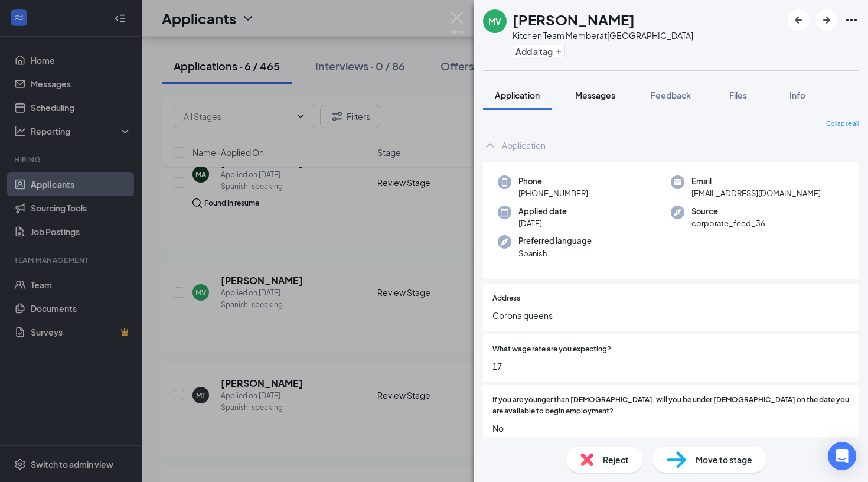  What do you see at coordinates (506, 299) in the screenshot?
I see `span: Address` at bounding box center [506, 299].